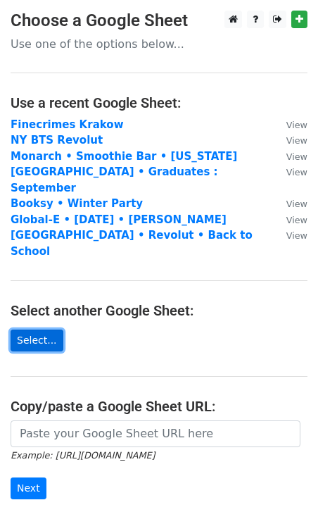 The image size is (318, 512). What do you see at coordinates (67, 125) in the screenshot?
I see `a: Finecrimes Krakow` at bounding box center [67, 125].